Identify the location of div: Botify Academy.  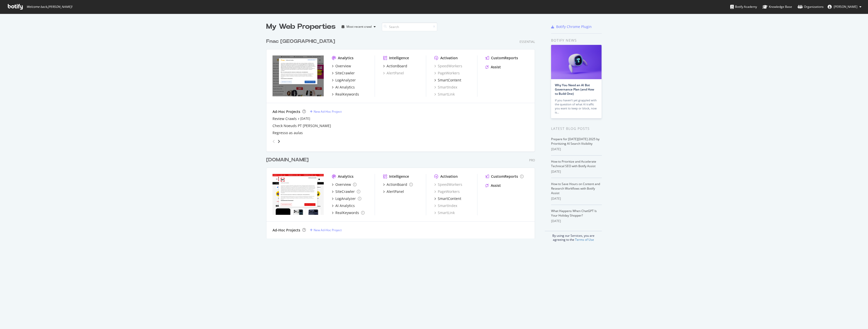
(744, 7).